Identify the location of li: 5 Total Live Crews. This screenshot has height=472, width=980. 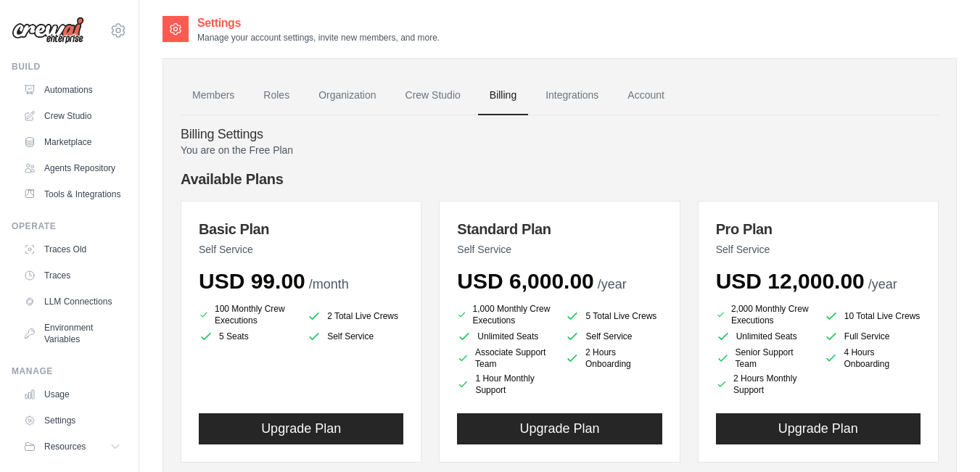
(612, 317).